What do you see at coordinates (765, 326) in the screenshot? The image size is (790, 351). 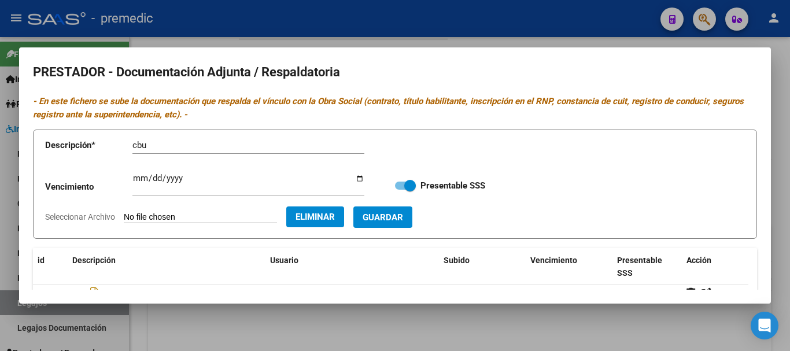 I see `div: Open Intercom Messenger` at bounding box center [765, 326].